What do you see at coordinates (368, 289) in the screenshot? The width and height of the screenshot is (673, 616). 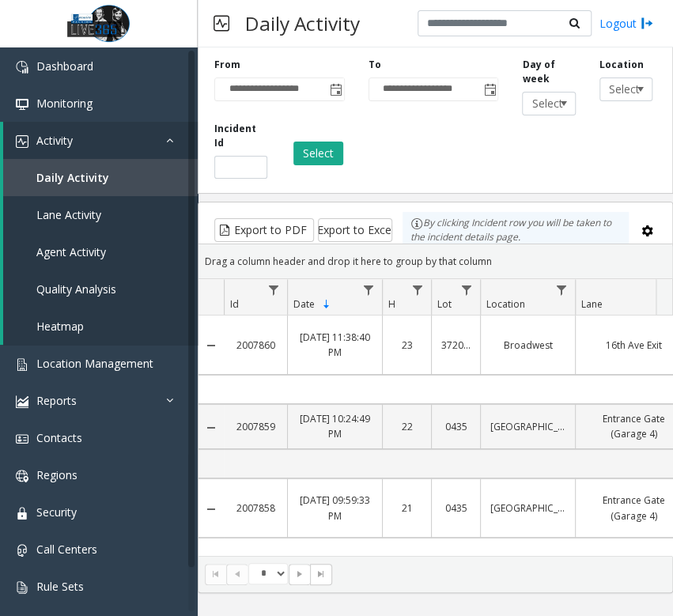 I see `a: Date Filter Menu` at bounding box center [368, 289].